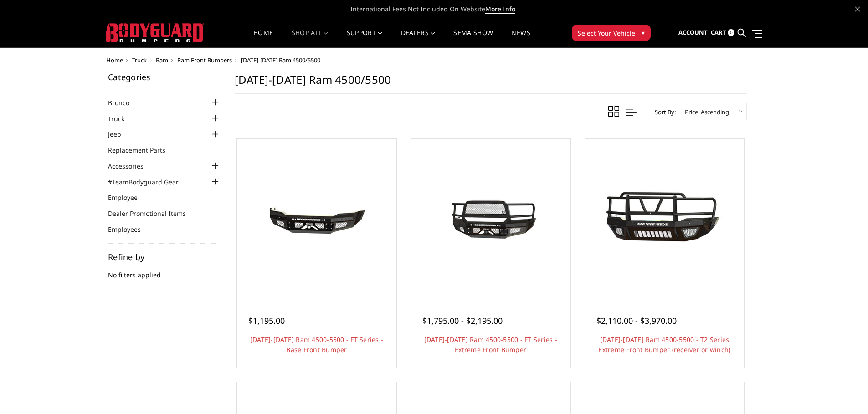 The image size is (868, 414). I want to click on span: $1,795.00 - $2,195.00, so click(463, 320).